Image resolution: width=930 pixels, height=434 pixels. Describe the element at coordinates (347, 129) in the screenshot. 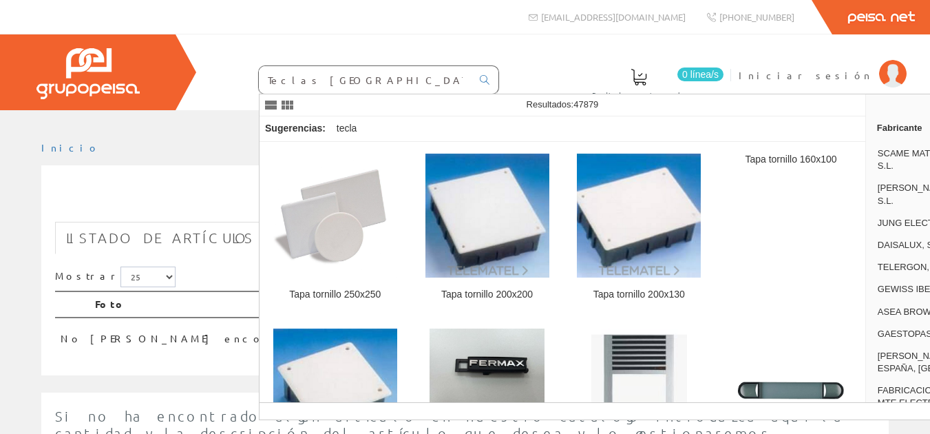

I see `div: tecla` at that location.